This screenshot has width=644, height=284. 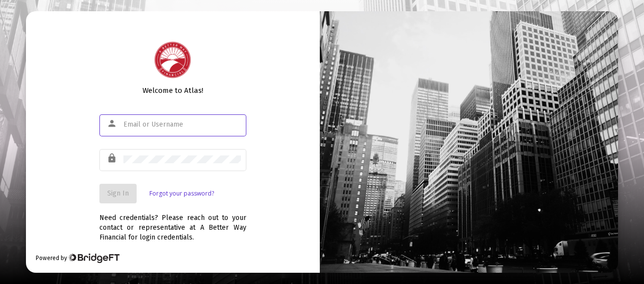 What do you see at coordinates (173, 223) in the screenshot?
I see `div: Need credentials? Please reach out to your contact or representative at A Better Way Financial fo...` at bounding box center [173, 223].